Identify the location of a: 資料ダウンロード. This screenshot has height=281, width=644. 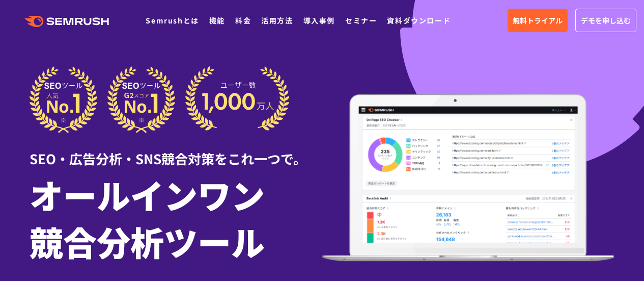
(419, 20).